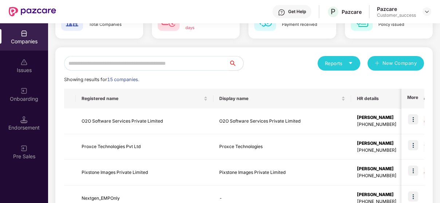 Image resolution: width=440 pixels, height=203 pixels. I want to click on span: P, so click(333, 12).